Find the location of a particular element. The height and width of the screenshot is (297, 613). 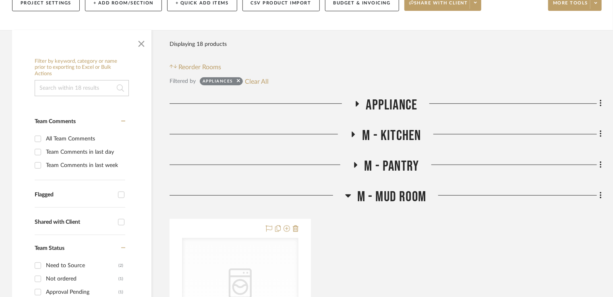

h6: Filter by keyword, category or name prior to exporting to Excel or Bulk Actions is located at coordinates (82, 68).